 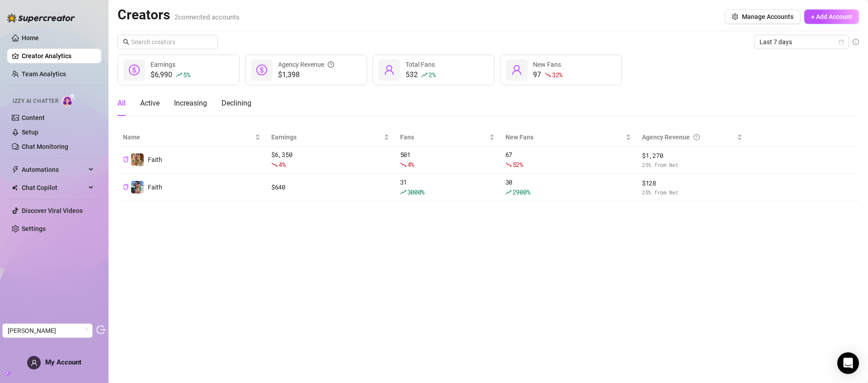 I want to click on span: calendar, so click(x=841, y=42).